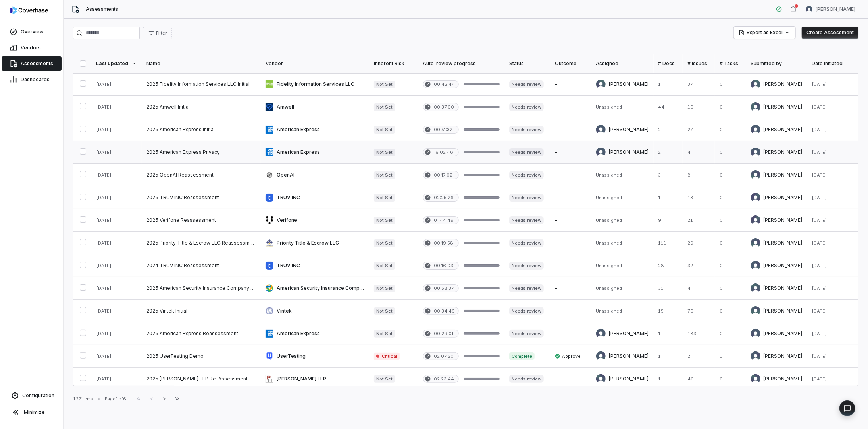  Describe the element at coordinates (35, 79) in the screenshot. I see `span: Dashboards` at that location.